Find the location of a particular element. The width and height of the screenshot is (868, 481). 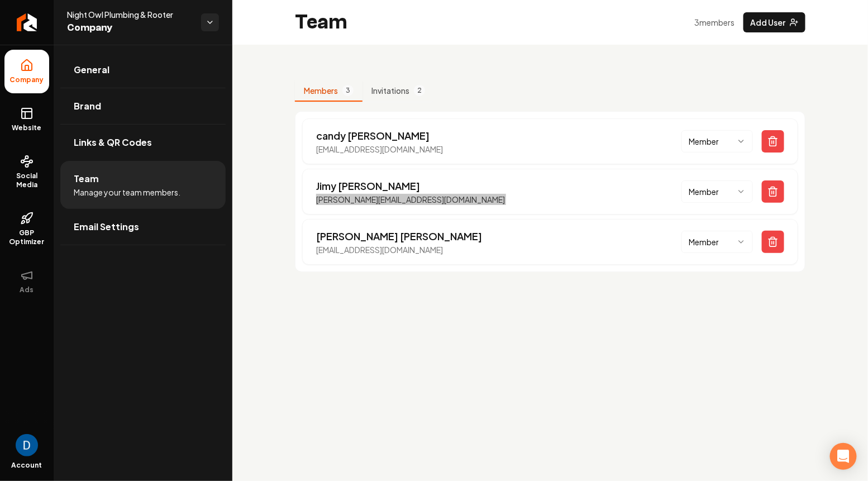

span: Ads is located at coordinates (27, 290).